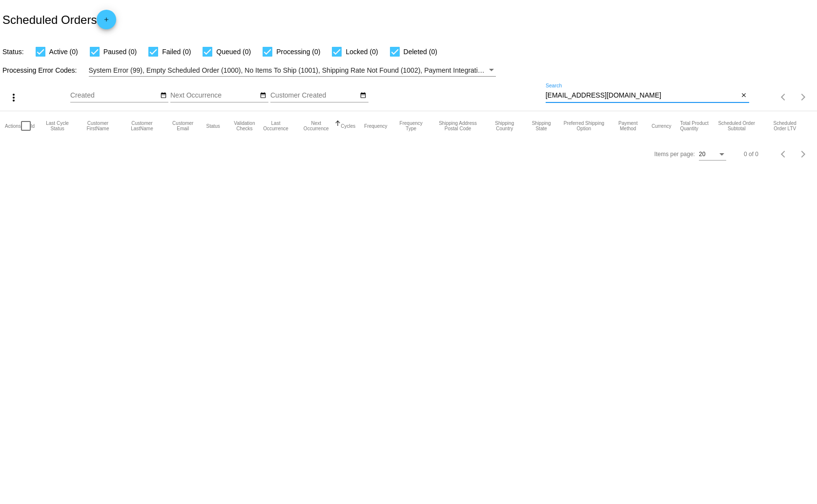 The image size is (817, 504). What do you see at coordinates (57, 126) in the screenshot?
I see `button: Change sorting for LastProcessingCycleId` at bounding box center [57, 126].